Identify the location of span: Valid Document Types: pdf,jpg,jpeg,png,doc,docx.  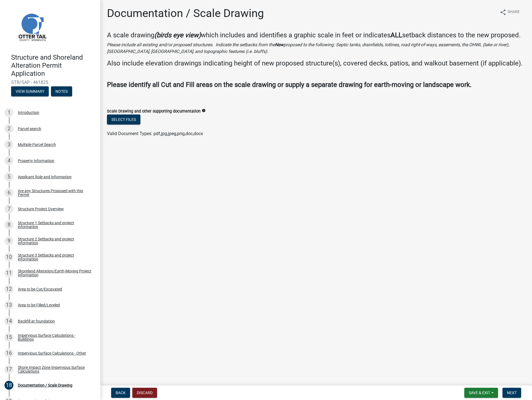
(155, 134).